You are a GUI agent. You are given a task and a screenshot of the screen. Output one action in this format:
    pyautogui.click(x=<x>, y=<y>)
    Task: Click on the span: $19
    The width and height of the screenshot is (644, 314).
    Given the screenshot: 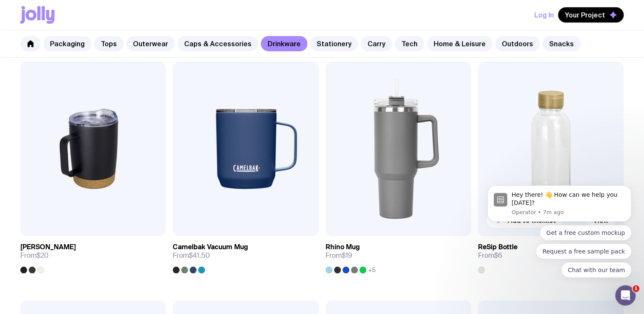 What is the action you would take?
    pyautogui.click(x=347, y=255)
    